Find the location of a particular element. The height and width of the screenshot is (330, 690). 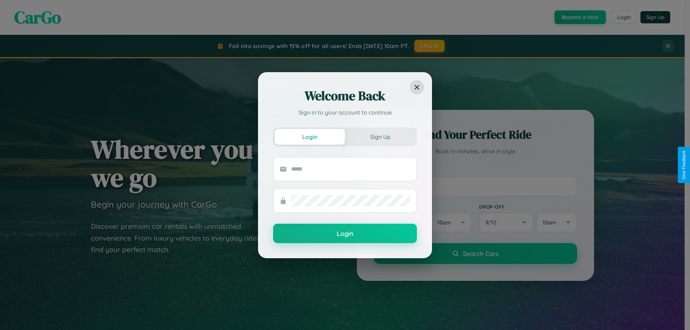

p: Sign in to your account to continue is located at coordinates (345, 112).